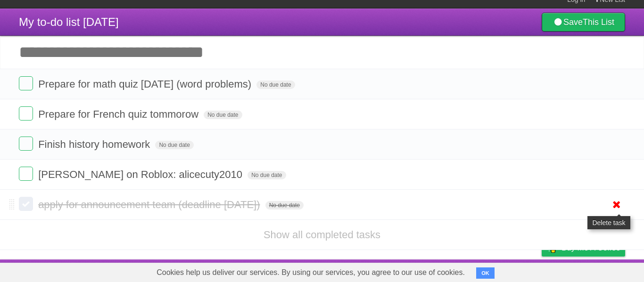  I want to click on span: Cookies help us deliver our services. By using our services, you agree to our use of cookies., so click(310, 272).